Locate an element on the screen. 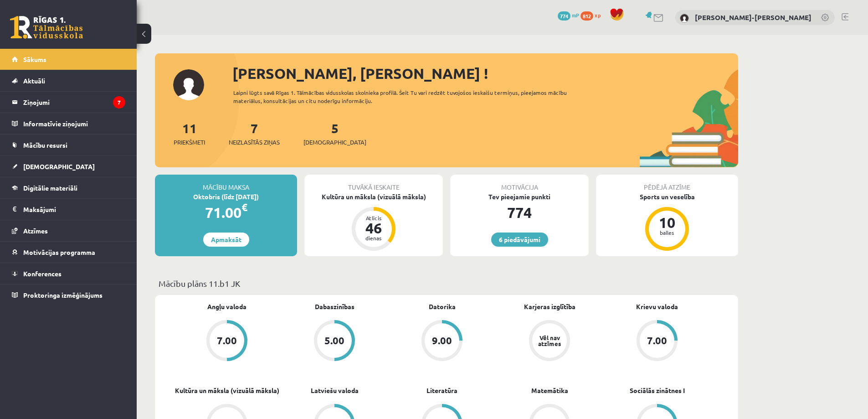 The image size is (868, 419). a: Datorika is located at coordinates (442, 306).